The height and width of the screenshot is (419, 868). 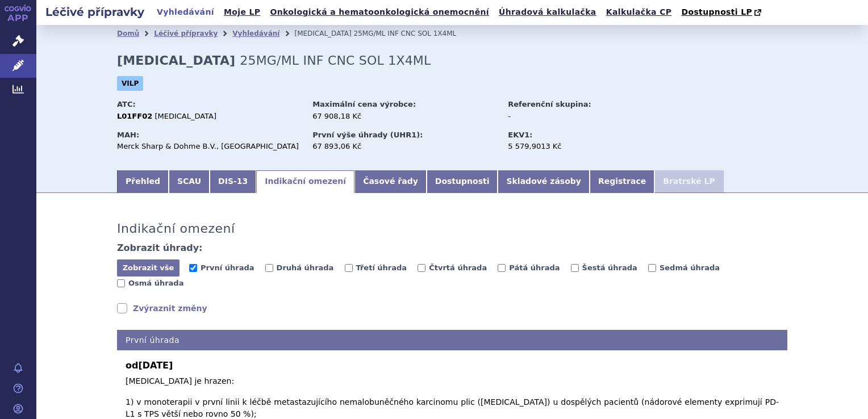 What do you see at coordinates (233, 181) in the screenshot?
I see `a: DIS-13` at bounding box center [233, 181].